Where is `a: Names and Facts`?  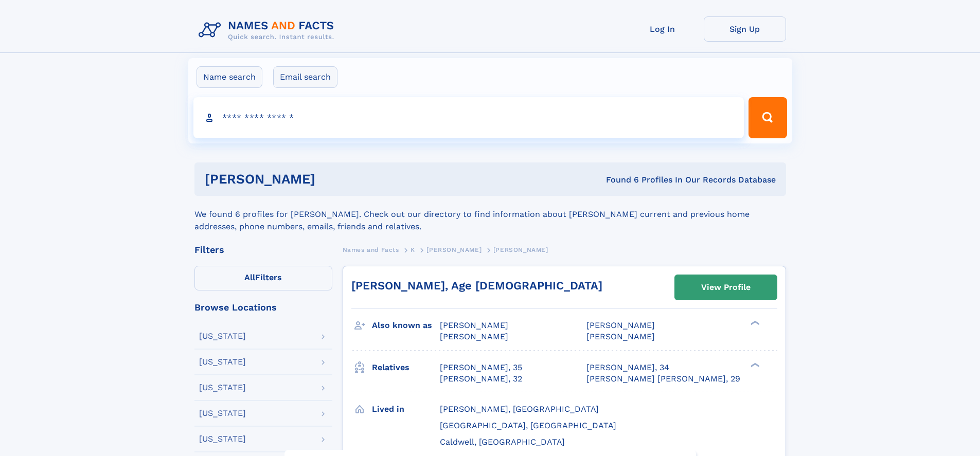 a: Names and Facts is located at coordinates (371, 250).